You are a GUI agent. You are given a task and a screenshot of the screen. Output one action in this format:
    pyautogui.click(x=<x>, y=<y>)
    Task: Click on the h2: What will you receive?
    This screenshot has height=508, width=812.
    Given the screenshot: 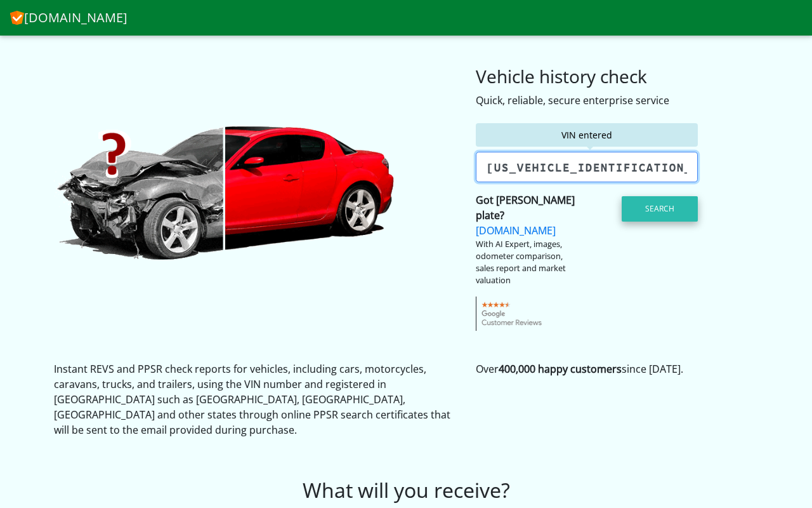 What is the action you would take?
    pyautogui.click(x=406, y=490)
    